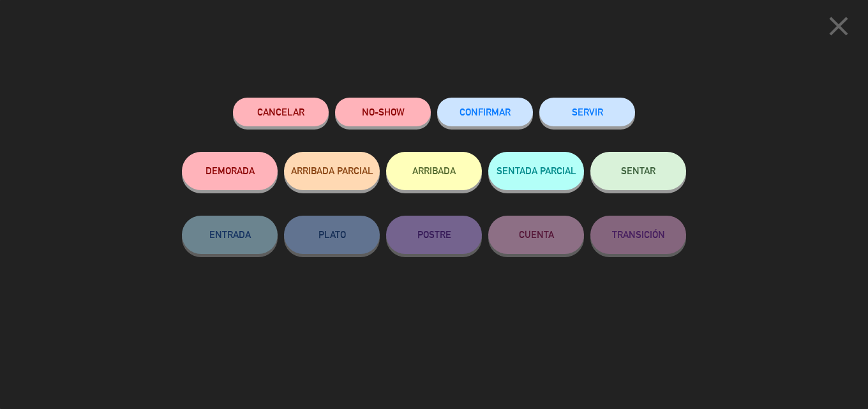 The height and width of the screenshot is (409, 868). I want to click on button: ARRIBADA PARCIAL, so click(332, 171).